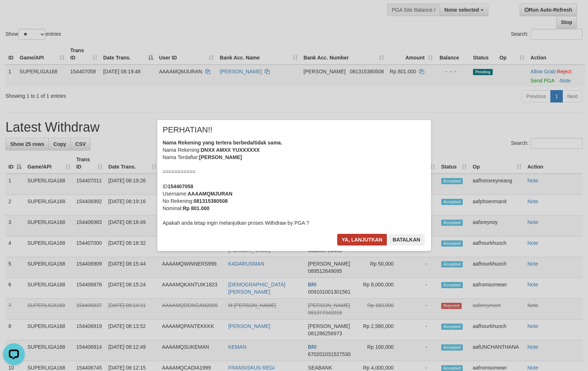 This screenshot has width=588, height=371. Describe the element at coordinates (188, 130) in the screenshot. I see `span: PERHATIAN!!` at that location.